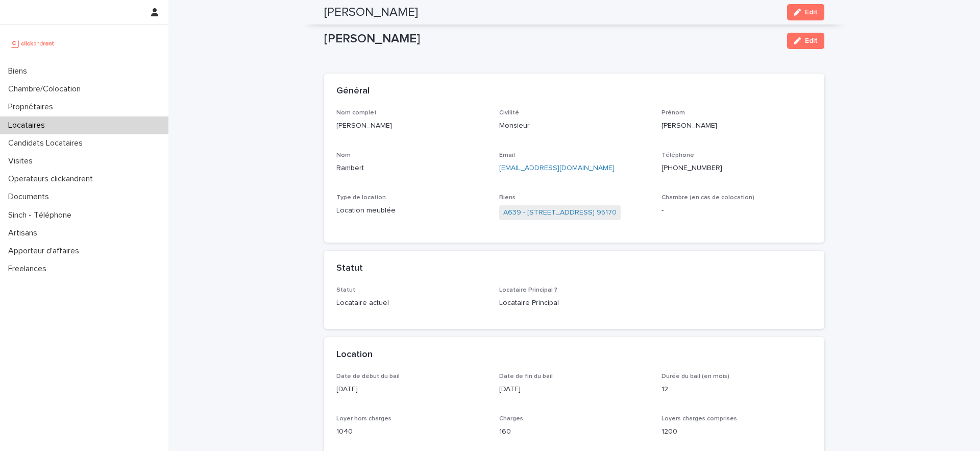 The height and width of the screenshot is (451, 980). I want to click on p: Rambert, so click(411, 168).